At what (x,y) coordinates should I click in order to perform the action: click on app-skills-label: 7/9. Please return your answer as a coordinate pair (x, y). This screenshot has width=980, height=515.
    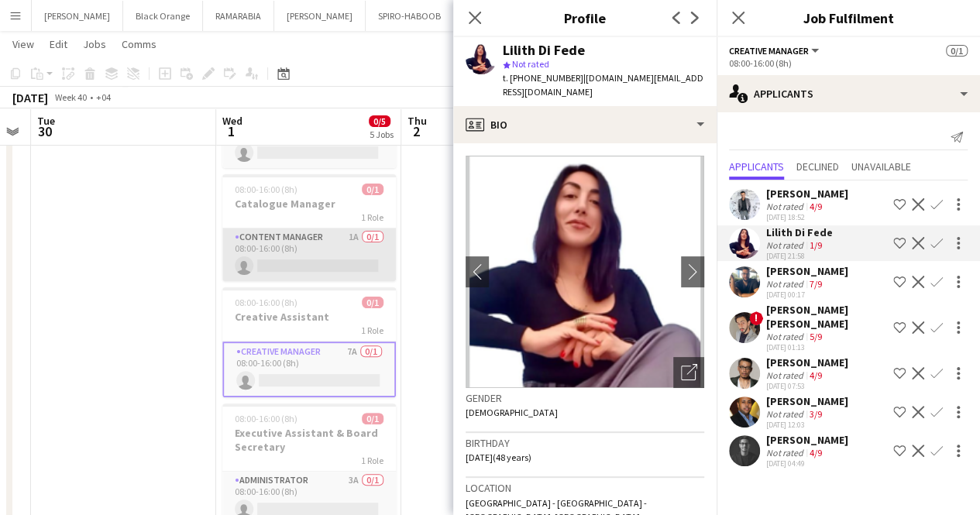
    Looking at the image, I should click on (816, 284).